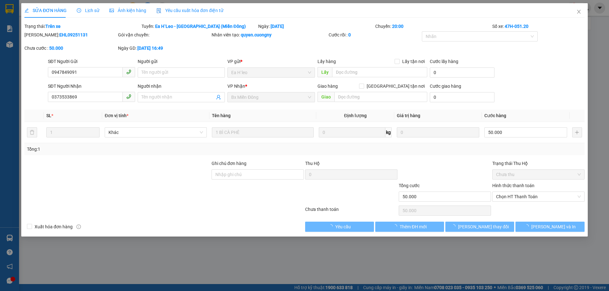 The height and width of the screenshot is (291, 609). I want to click on span: Xuất hóa đơn hàng, so click(54, 227).